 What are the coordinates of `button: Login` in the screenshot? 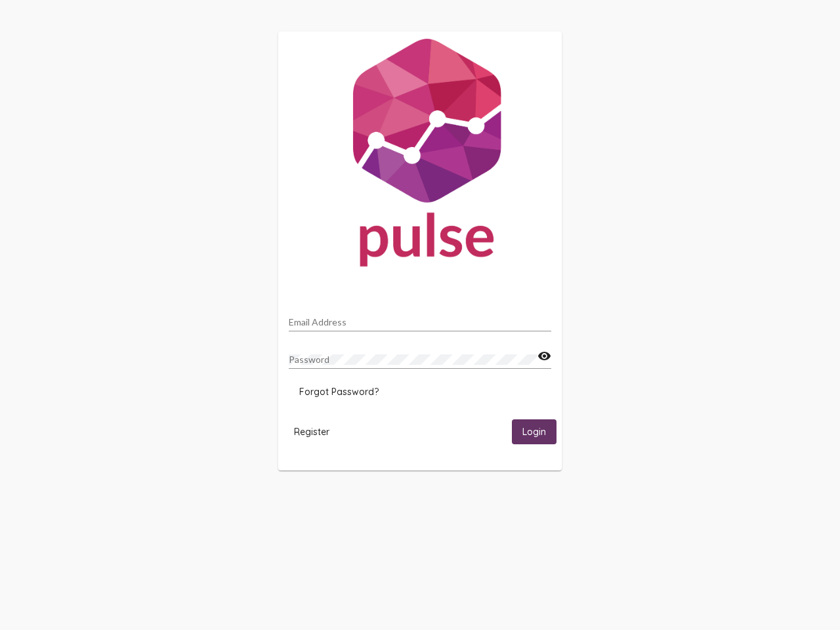 It's located at (534, 431).